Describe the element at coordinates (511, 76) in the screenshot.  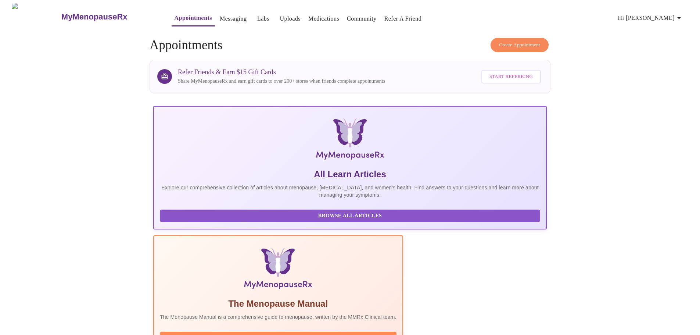
I see `a: Start Referring` at that location.